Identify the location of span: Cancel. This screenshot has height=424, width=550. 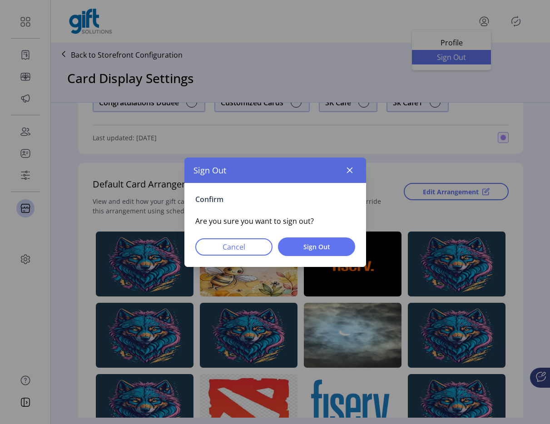
(234, 246).